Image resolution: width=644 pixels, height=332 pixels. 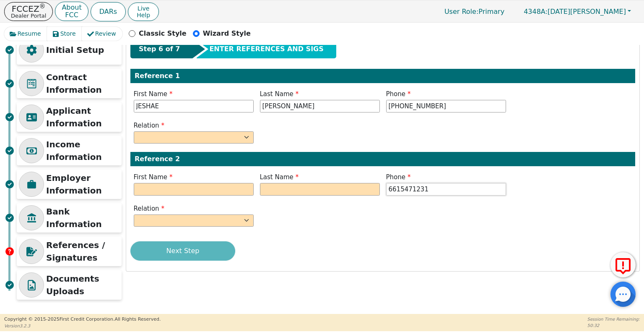 What do you see at coordinates (163, 34) in the screenshot?
I see `p: Classic Style` at bounding box center [163, 34].